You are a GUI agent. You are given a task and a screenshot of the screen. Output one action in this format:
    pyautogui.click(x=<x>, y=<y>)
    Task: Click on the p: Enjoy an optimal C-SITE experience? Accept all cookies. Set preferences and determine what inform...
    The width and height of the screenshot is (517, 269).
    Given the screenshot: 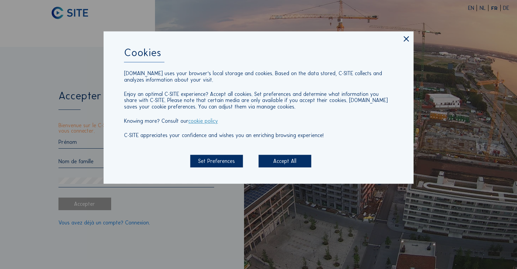 What is the action you would take?
    pyautogui.click(x=258, y=101)
    